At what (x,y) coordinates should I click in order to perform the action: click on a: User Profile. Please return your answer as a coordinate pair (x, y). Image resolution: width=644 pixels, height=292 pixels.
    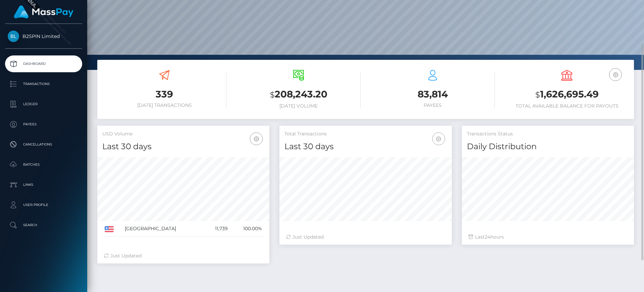
    Looking at the image, I should click on (44, 205).